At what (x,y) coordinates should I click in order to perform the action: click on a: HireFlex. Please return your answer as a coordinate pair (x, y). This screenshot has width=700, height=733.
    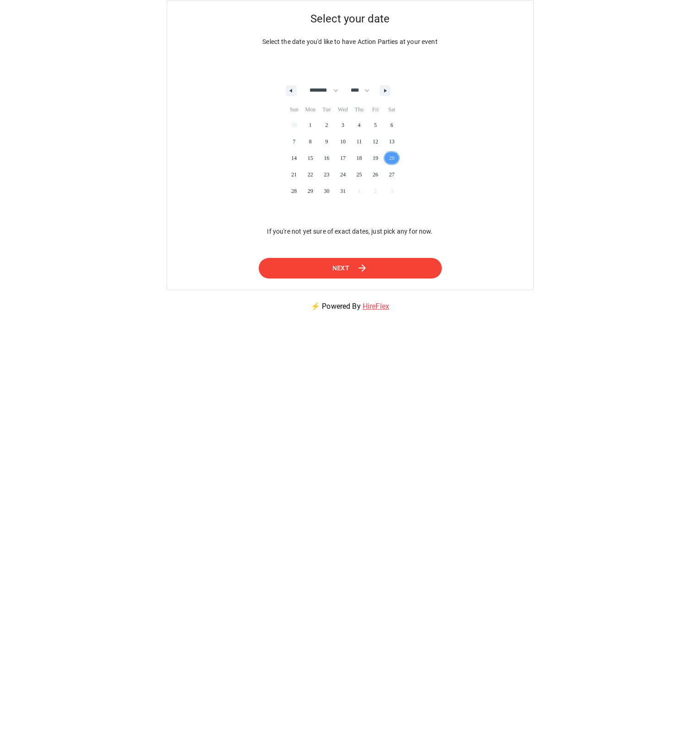
    Looking at the image, I should click on (376, 306).